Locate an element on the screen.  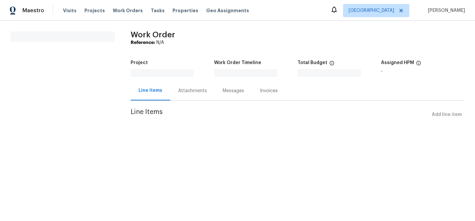
div: Invoices is located at coordinates (269, 91).